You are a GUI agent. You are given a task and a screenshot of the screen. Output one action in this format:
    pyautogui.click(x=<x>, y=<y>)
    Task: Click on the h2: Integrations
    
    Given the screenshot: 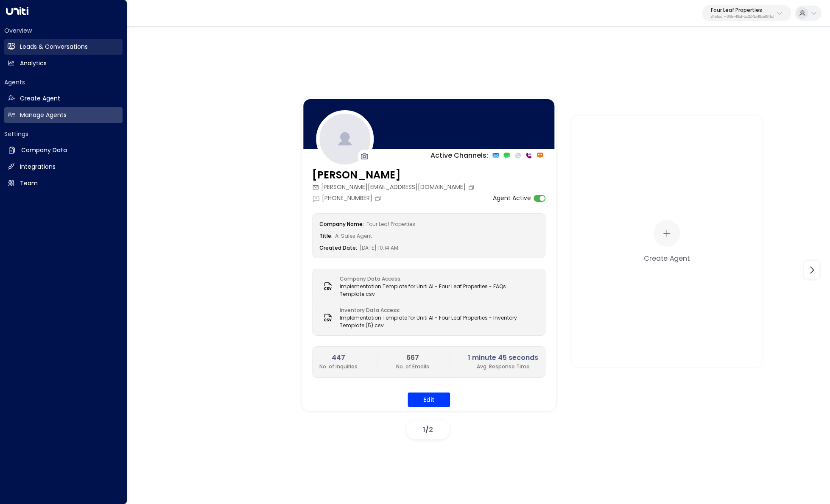 What is the action you would take?
    pyautogui.click(x=38, y=167)
    